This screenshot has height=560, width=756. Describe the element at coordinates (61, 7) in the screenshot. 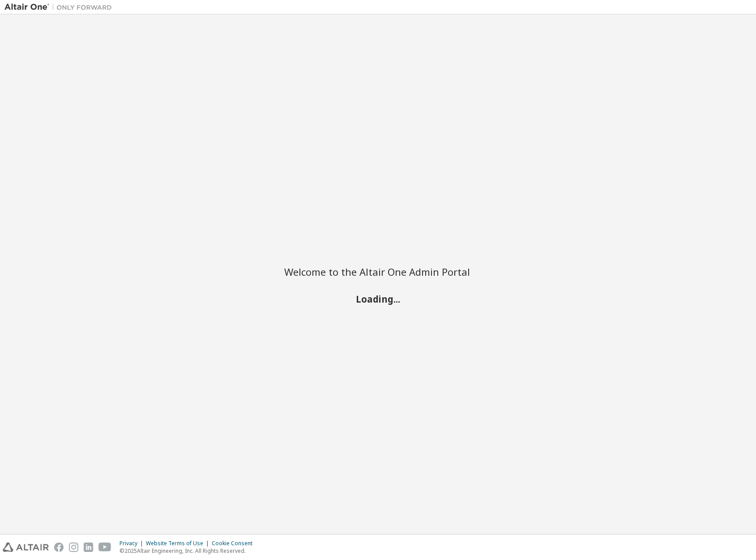

I see `img: Altair One` at that location.